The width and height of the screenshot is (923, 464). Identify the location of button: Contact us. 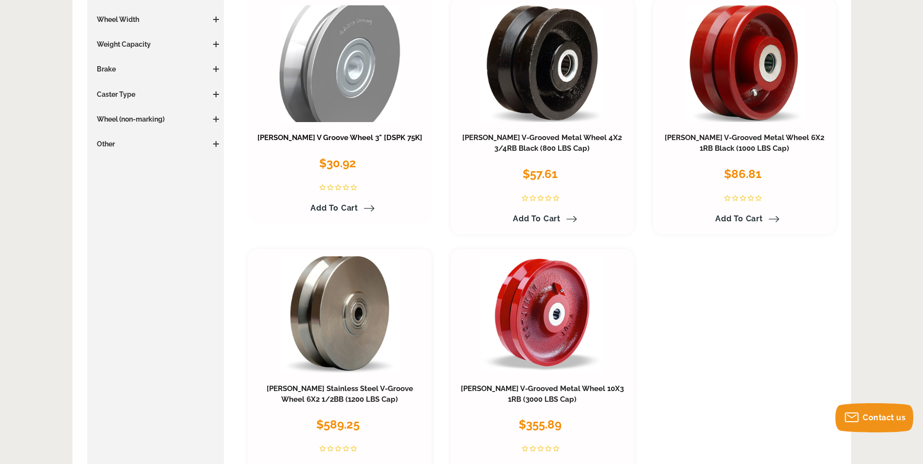
(875, 418).